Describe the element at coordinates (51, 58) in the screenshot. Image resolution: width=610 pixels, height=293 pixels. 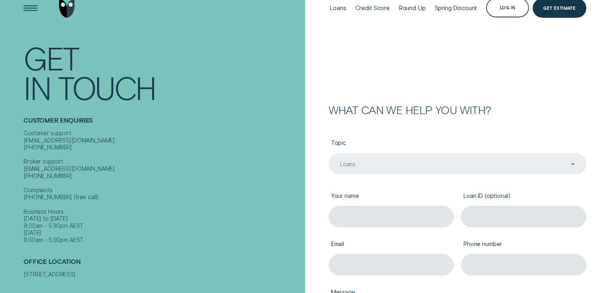
I see `div: Get` at that location.